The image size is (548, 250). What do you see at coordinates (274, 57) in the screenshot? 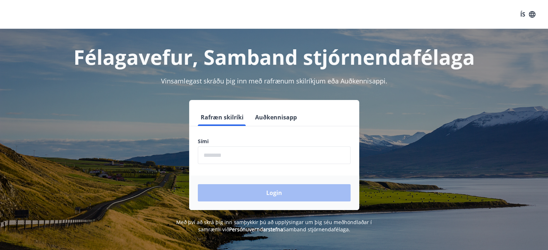
I see `h1: Félagavefur, Samband stjórnendafélaga` at bounding box center [274, 57].